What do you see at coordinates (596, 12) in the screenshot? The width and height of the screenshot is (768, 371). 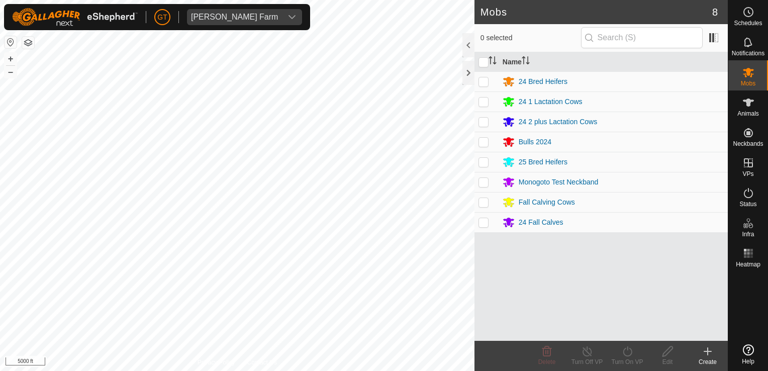 I see `h2: Mobs` at bounding box center [596, 12].